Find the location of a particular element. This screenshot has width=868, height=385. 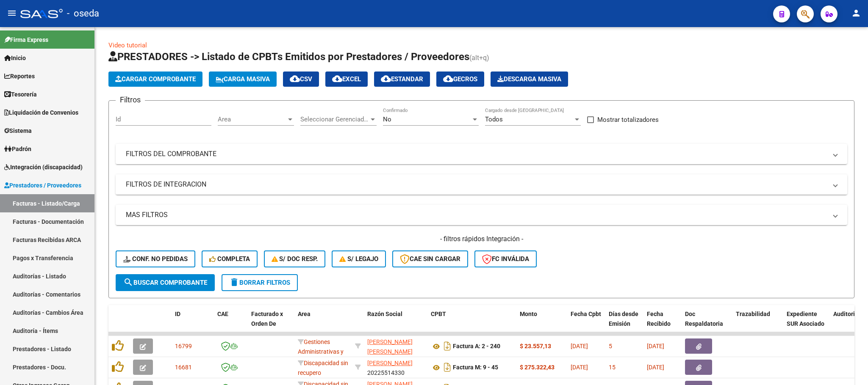

datatable-header-cell: CPBT is located at coordinates (472, 324).